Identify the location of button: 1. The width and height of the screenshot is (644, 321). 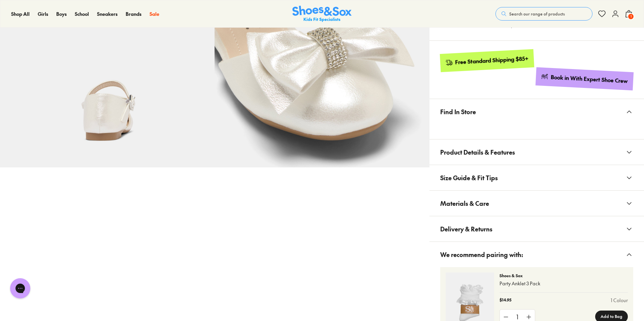
(629, 14).